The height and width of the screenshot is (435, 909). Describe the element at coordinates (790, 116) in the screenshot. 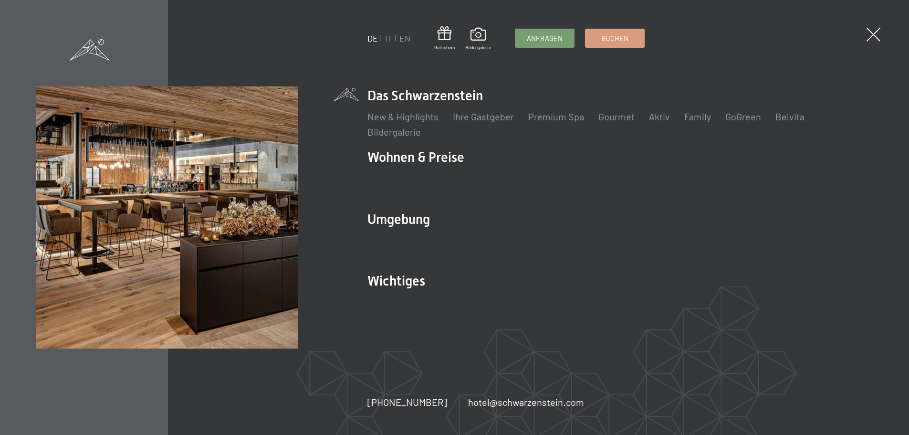

I see `a: Belvita` at that location.